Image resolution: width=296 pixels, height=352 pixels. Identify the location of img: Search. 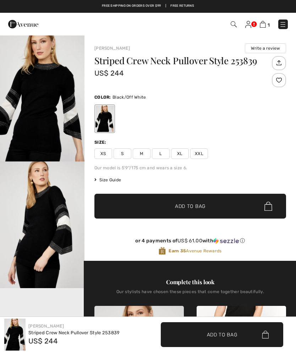
(234, 24).